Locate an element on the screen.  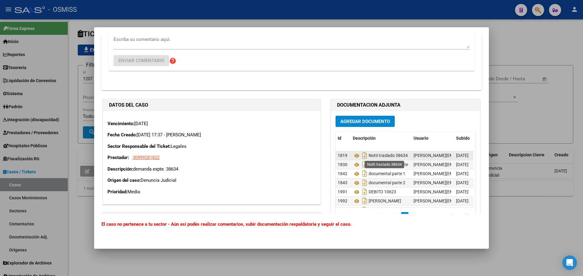
li: page 5 is located at coordinates (441, 216).